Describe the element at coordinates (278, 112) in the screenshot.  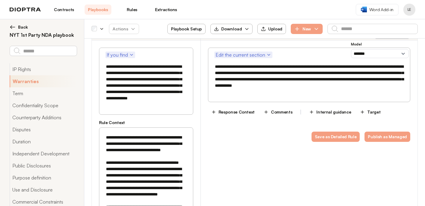
I see `button: Comments` at that location.